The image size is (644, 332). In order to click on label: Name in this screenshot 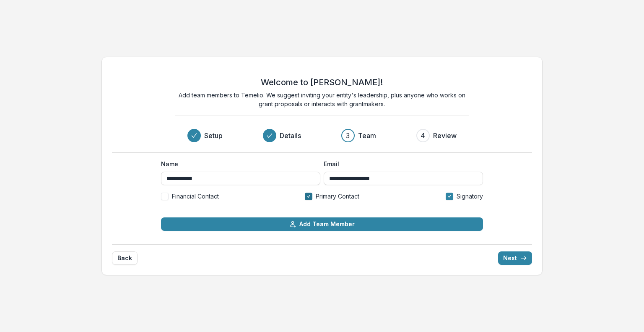, I will do `click(238, 164)`.